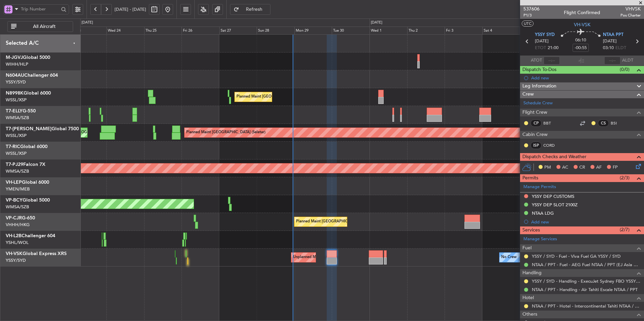 The height and width of the screenshot is (321, 644). What do you see at coordinates (535, 113) in the screenshot?
I see `span: Flight Crew` at bounding box center [535, 113].